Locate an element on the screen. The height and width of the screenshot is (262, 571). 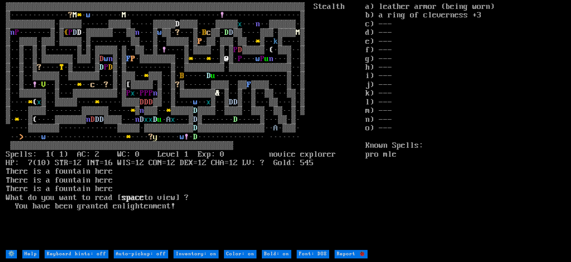
font: T is located at coordinates (62, 67).